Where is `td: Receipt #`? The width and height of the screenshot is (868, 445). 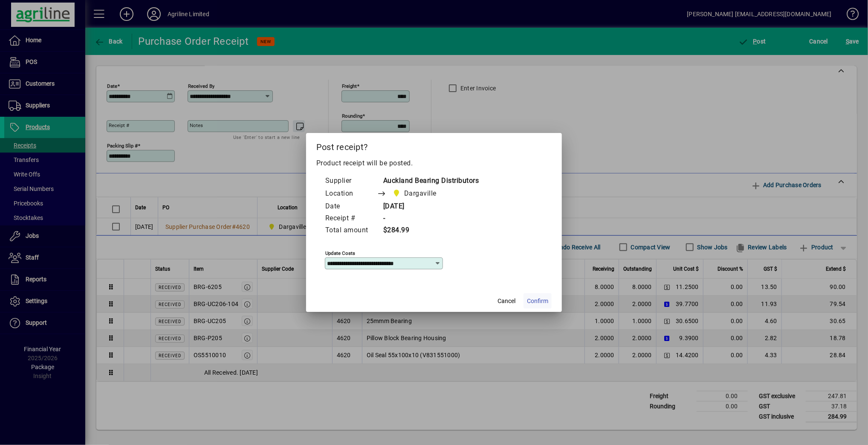 td: Receipt # is located at coordinates (351, 218).